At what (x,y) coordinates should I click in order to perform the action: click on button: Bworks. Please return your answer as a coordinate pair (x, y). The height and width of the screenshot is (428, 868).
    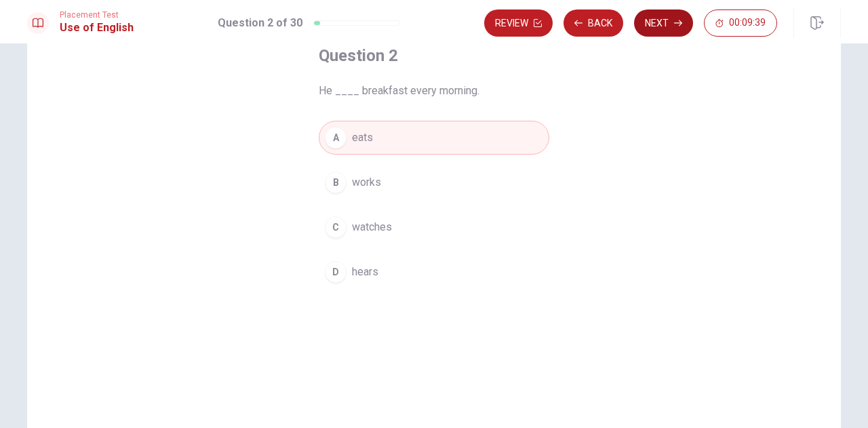
    Looking at the image, I should click on (434, 183).